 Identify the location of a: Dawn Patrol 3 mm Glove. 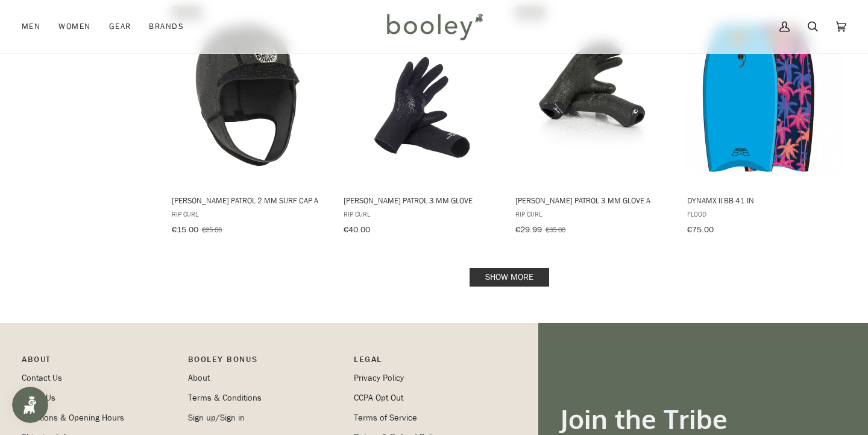
(420, 122).